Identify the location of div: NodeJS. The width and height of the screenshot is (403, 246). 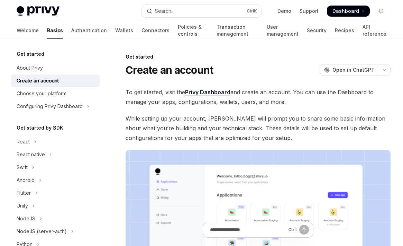
(26, 219).